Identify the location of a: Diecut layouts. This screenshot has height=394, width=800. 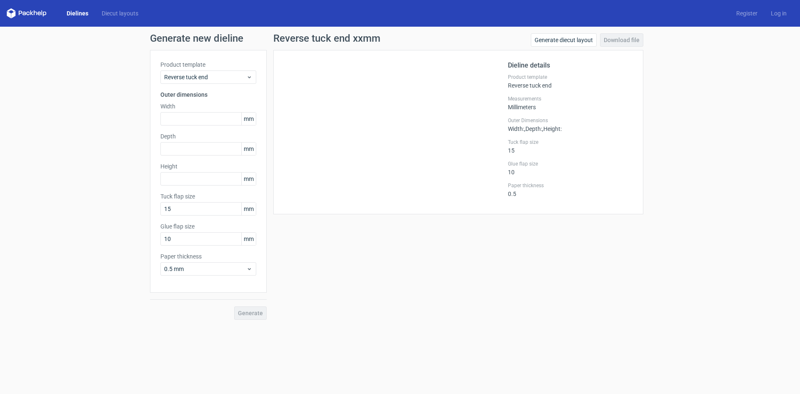
(120, 13).